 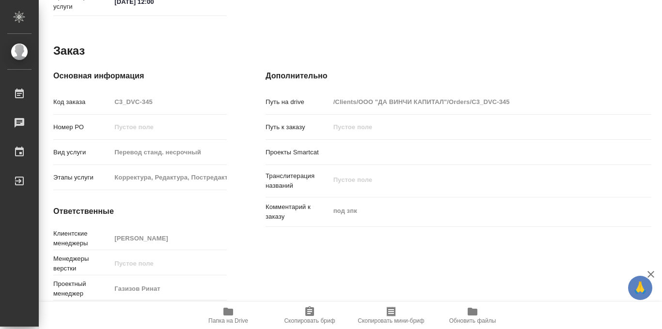 I want to click on p: Код заказа, so click(x=82, y=102).